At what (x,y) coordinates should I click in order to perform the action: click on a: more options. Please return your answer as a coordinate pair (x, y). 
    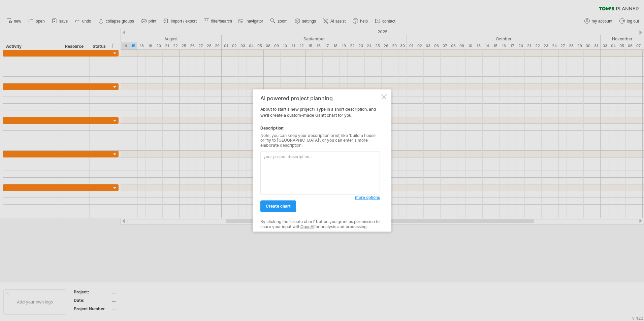
    Looking at the image, I should click on (367, 198).